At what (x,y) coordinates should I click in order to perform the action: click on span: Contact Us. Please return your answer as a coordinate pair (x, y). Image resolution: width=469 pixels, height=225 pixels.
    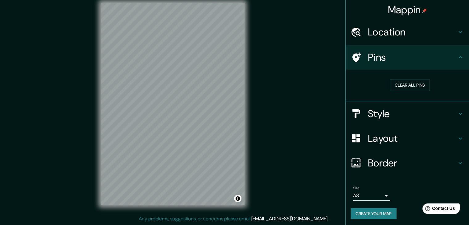
    Looking at the image, I should click on (29, 7).